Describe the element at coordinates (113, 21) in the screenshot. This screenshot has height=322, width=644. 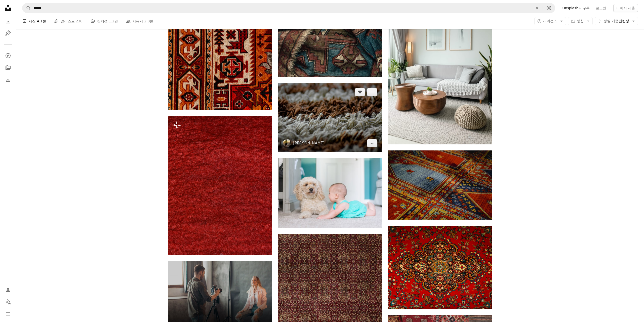
I see `span: 1.2만` at that location.